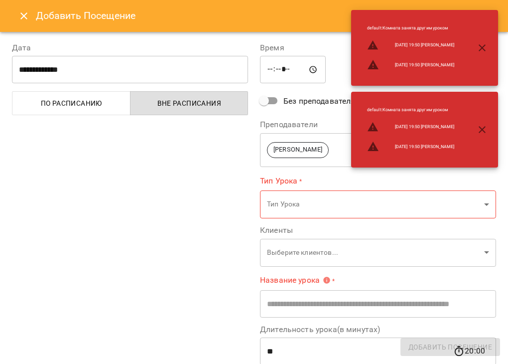 This screenshot has width=508, height=364. Describe the element at coordinates (374, 253) in the screenshot. I see `p: Выберите клиентов...` at that location.